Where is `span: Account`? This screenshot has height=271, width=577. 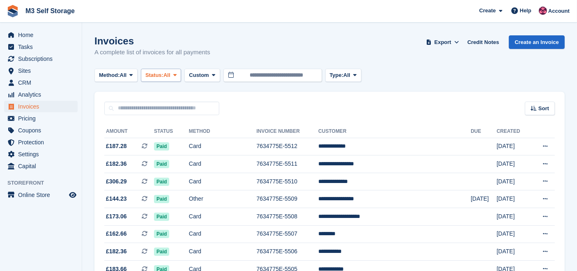
span: Account is located at coordinates (559, 11).